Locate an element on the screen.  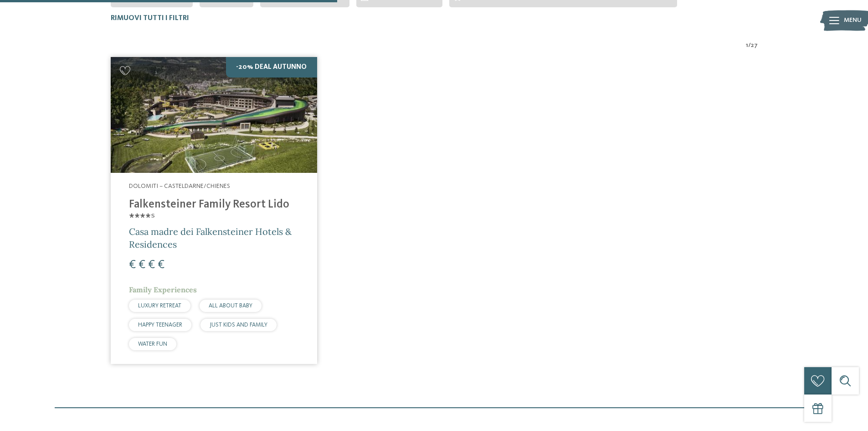
span: 27 is located at coordinates (754, 46).